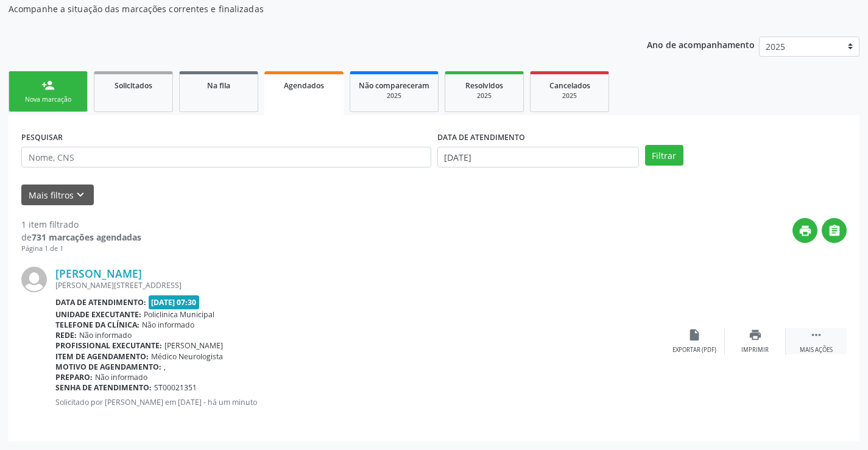 This screenshot has width=868, height=450. Describe the element at coordinates (306, 8) in the screenshot. I see `p: Acompanhe a situação das marcações correntes e finalizadas` at that location.